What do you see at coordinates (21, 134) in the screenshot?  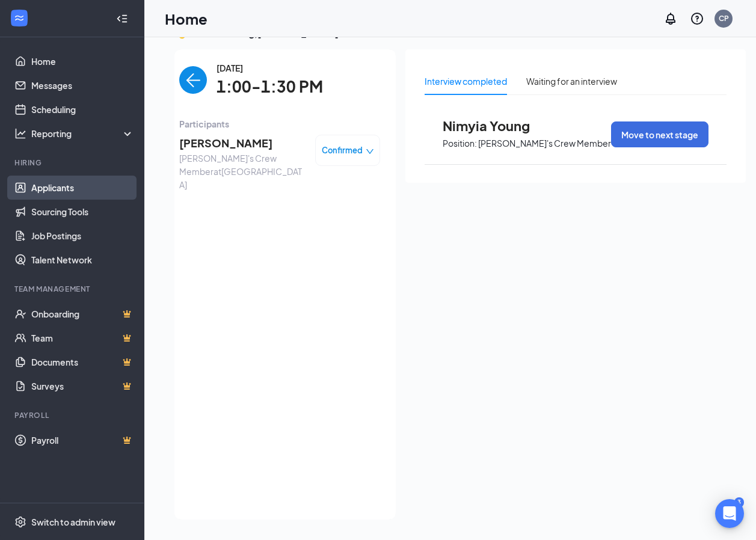 I see `svg: Analysis` at bounding box center [21, 134].